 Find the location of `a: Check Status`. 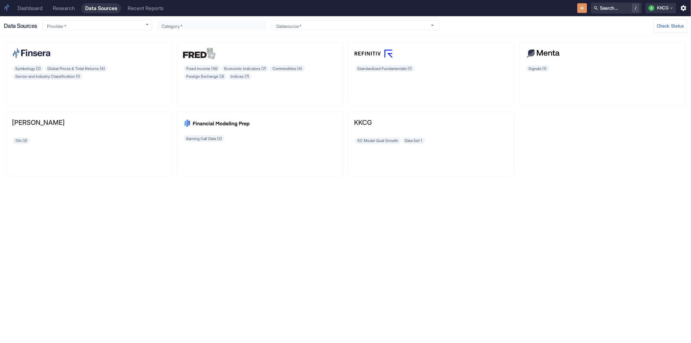

a: Check Status is located at coordinates (670, 26).